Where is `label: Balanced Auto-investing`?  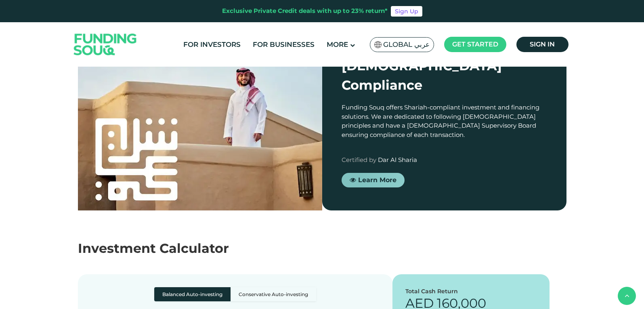 label: Balanced Auto-investing is located at coordinates (192, 294).